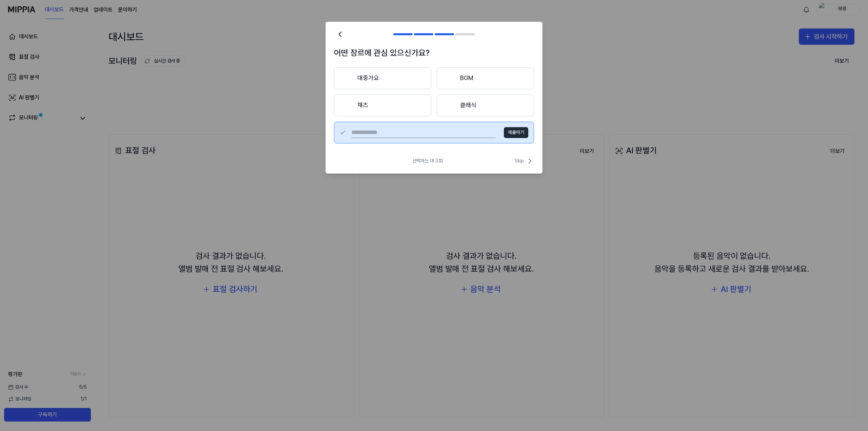 The height and width of the screenshot is (431, 868). I want to click on button: 대중가요, so click(382, 78).